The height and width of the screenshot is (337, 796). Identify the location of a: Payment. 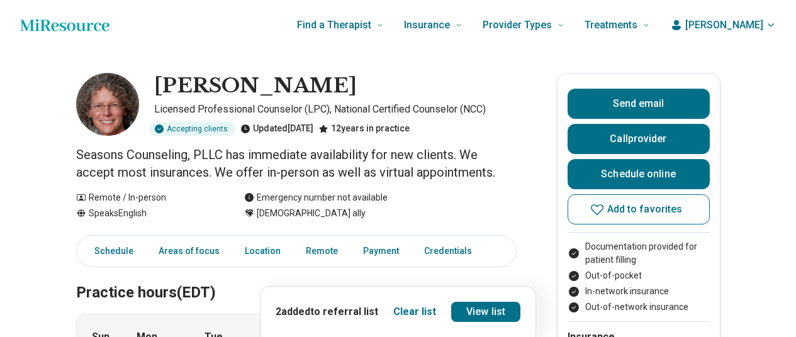
(381, 251).